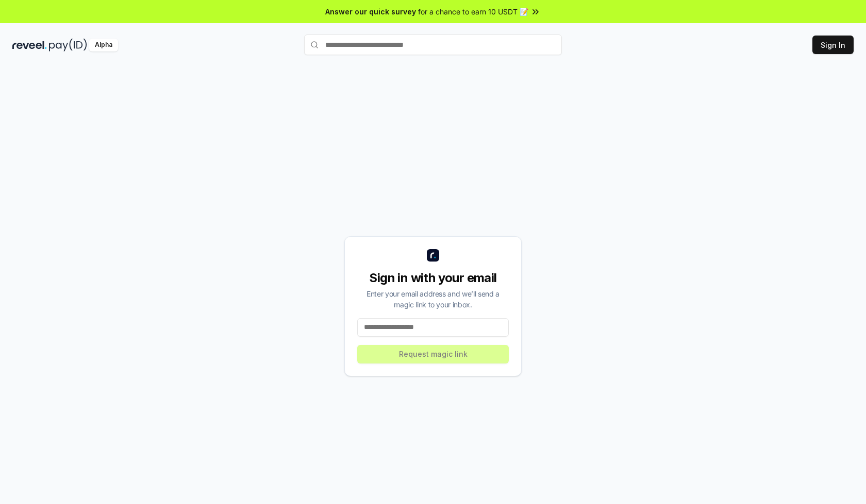  I want to click on div: Sign in with your email, so click(433, 279).